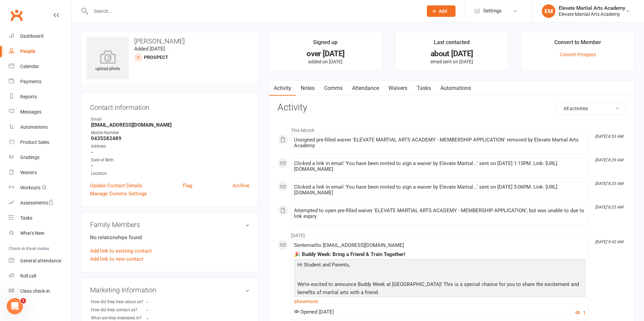 Image resolution: width=644 pixels, height=321 pixels. What do you see at coordinates (440, 213) in the screenshot?
I see `div: Attempted to open pre-filled waiver 'ELEVATE MARTIAL ARTS ACADEMY - MEMBERSHIP APPLICATION', but ...` at bounding box center [440, 213].